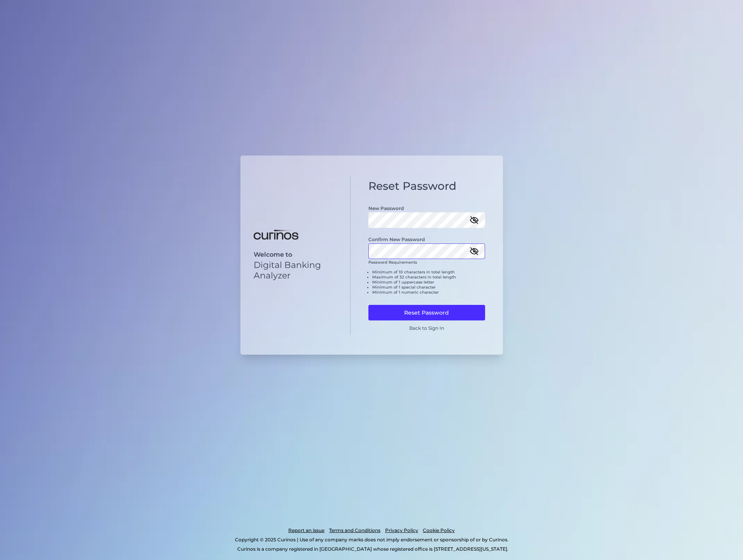 This screenshot has width=743, height=560. I want to click on li: Maximum of 32 characters in total length, so click(429, 276).